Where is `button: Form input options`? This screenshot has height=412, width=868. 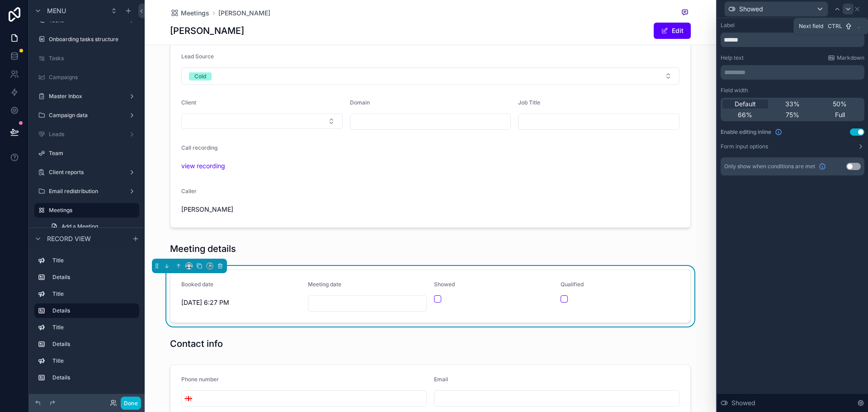
button: Form input options is located at coordinates (792, 146).